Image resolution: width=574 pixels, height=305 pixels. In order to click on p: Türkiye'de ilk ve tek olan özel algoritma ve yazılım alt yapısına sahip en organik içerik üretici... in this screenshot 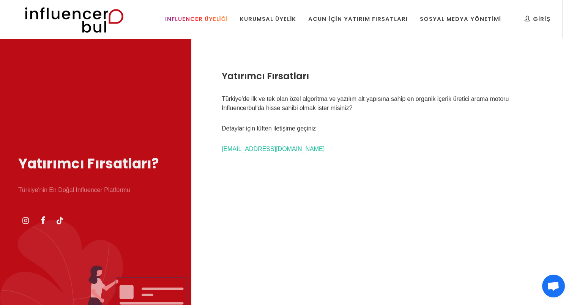, I will do `click(383, 104)`.